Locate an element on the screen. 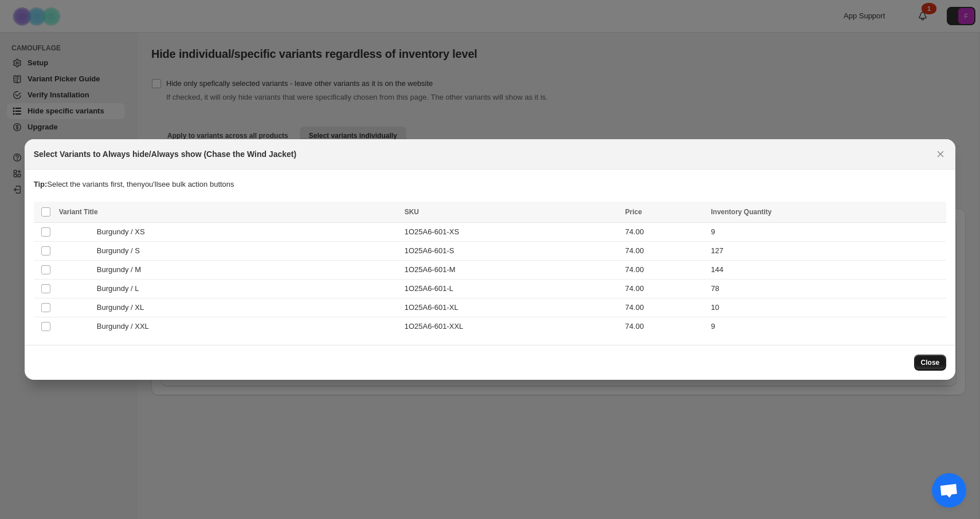 The height and width of the screenshot is (519, 980). strong: Tip: is located at coordinates (41, 184).